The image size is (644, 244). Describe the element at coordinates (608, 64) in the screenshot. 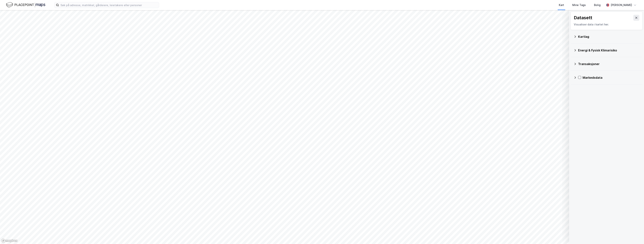

I see `div: Transaksjoner` at that location.